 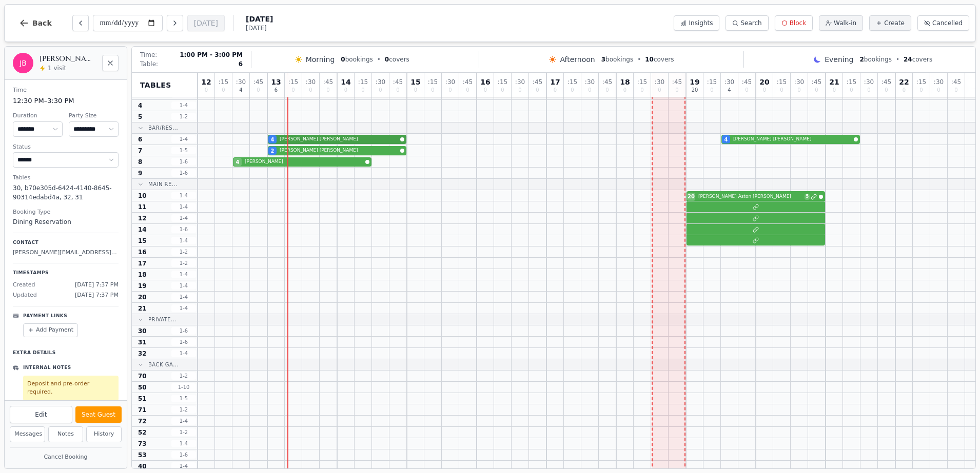 I want to click on span: 22, so click(x=904, y=82).